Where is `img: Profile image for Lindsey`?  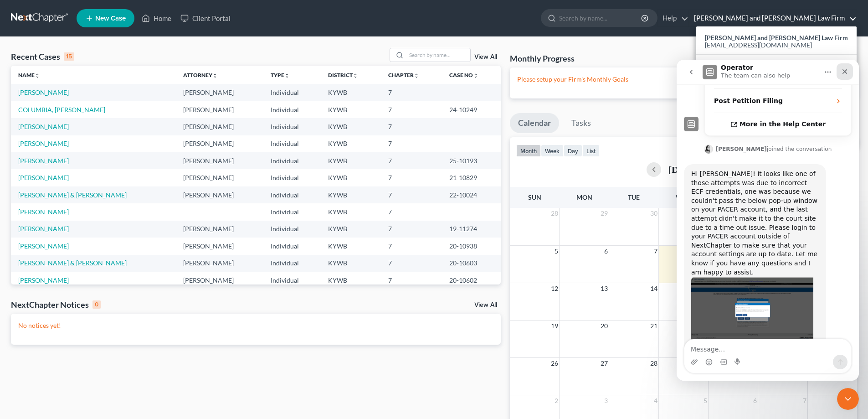 img: Profile image for Lindsey is located at coordinates (32, 89).